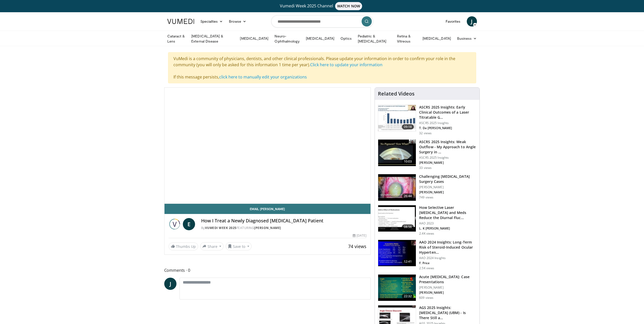  I want to click on a: Thumbs Up, so click(184, 246).